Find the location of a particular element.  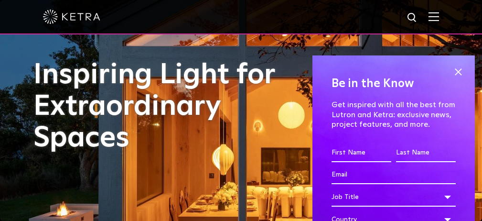

input: Email is located at coordinates (393, 175).